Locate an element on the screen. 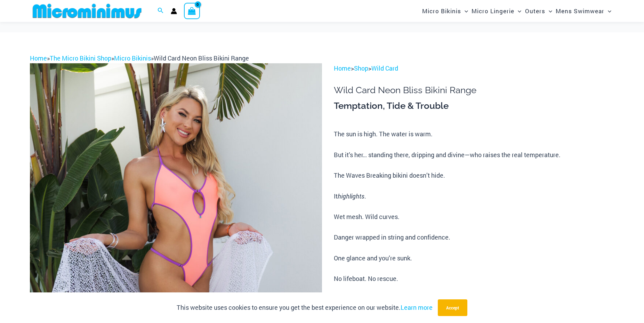 Image resolution: width=644 pixels, height=323 pixels. a: Mens SwimwearMenu ToggleMenu Toggle is located at coordinates (584, 11).